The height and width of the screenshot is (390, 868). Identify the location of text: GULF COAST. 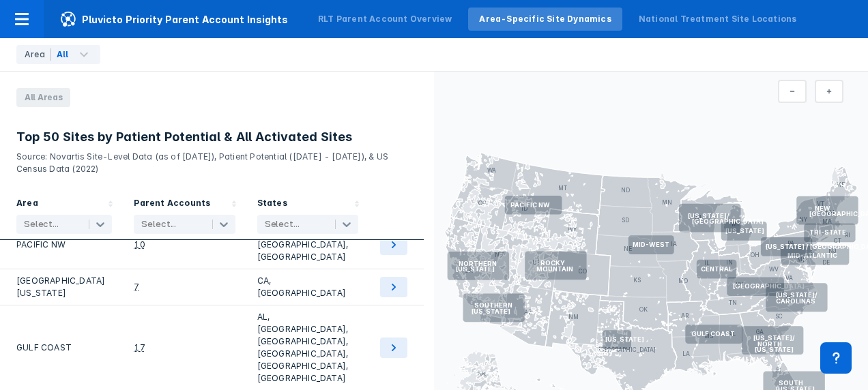
(713, 334).